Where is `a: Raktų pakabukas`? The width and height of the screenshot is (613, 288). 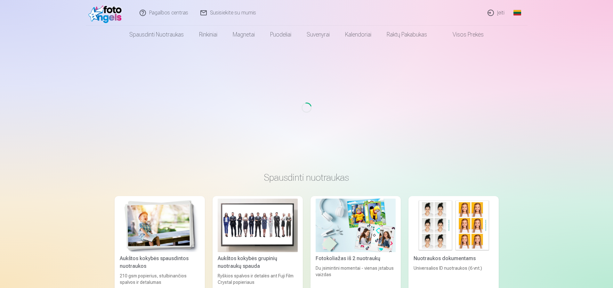
a: Raktų pakabukas is located at coordinates (407, 35).